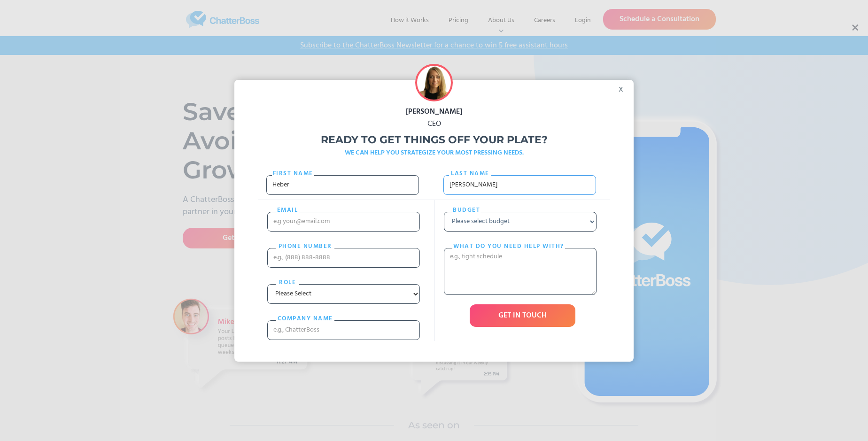  Describe the element at coordinates (343, 330) in the screenshot. I see `input: e.g., ChatterBoss` at that location.